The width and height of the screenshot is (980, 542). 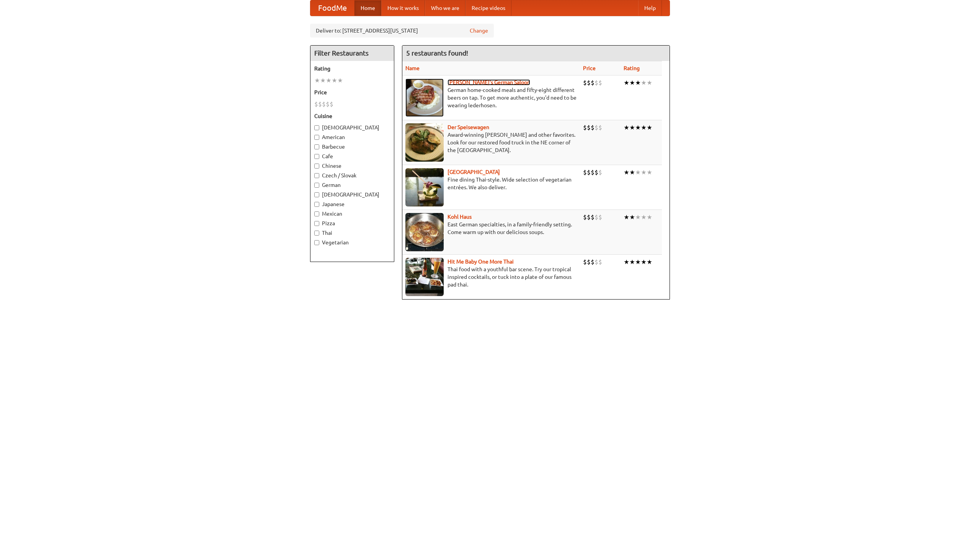 What do you see at coordinates (631, 68) in the screenshot?
I see `a: Rating` at bounding box center [631, 68].